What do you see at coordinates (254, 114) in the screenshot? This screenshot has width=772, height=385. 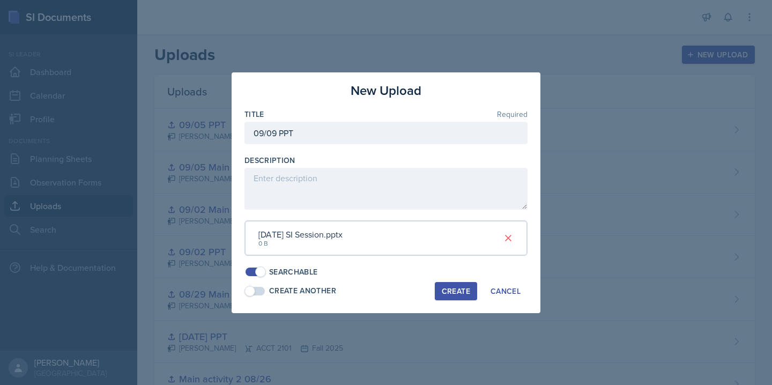 I see `label: Title` at bounding box center [254, 114].